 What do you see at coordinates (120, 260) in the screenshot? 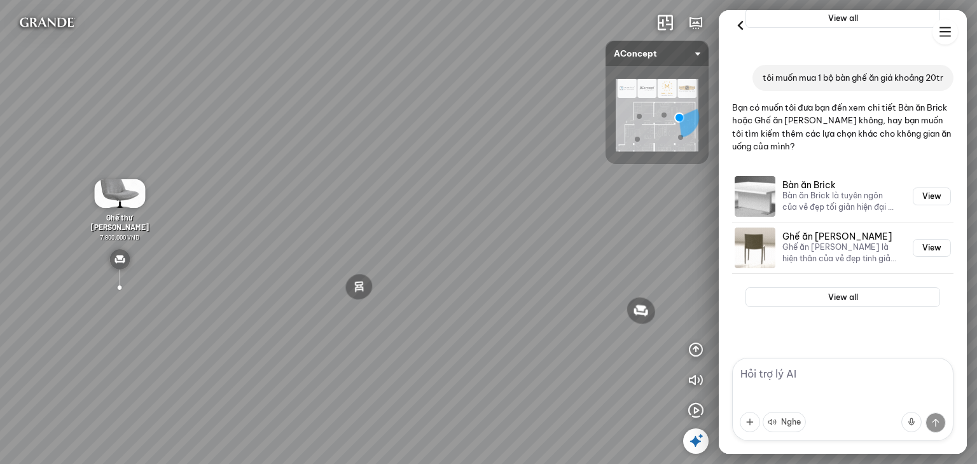
I see `img: type_sofa_CL2K24RXHCN6.svg` at bounding box center [120, 260].